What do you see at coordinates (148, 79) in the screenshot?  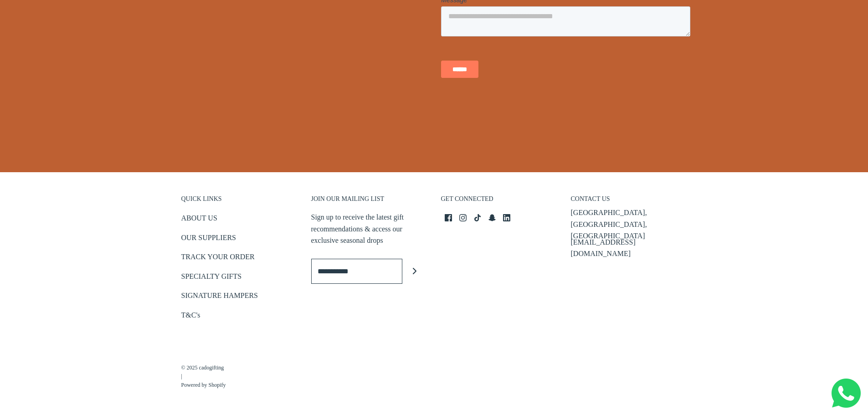 I see `span: Number of gifts` at bounding box center [148, 79].